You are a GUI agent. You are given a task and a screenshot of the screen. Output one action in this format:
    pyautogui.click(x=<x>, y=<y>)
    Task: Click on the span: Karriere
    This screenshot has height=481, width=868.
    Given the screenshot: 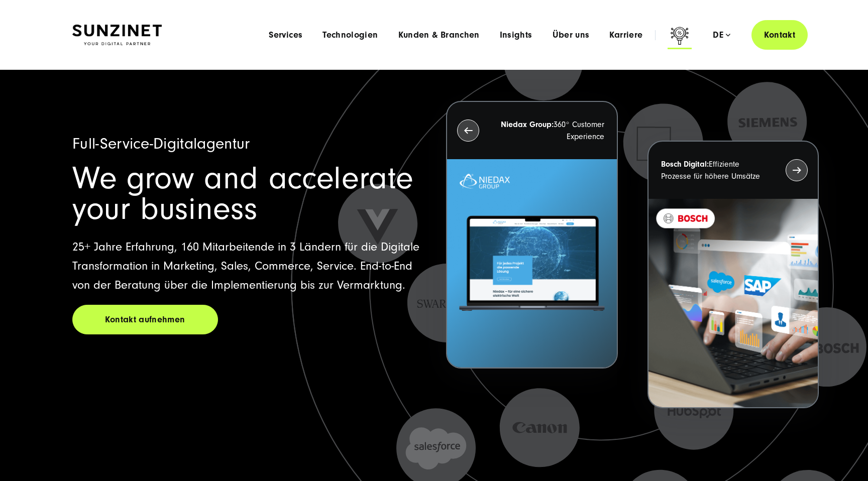 What is the action you would take?
    pyautogui.click(x=625, y=36)
    